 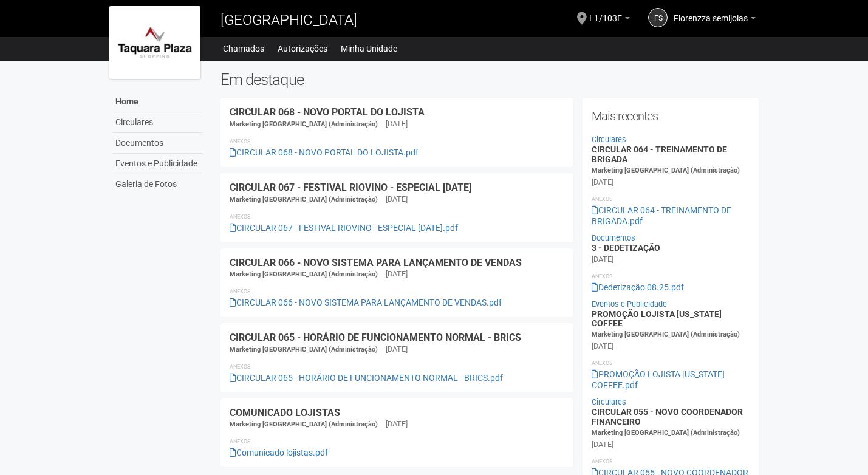 What do you see at coordinates (366, 378) in the screenshot?
I see `a: CIRCULAR 065 - HORÁRIO DE FUNCIONAMENTO NORMAL - BRICS.pdf` at bounding box center [366, 378].